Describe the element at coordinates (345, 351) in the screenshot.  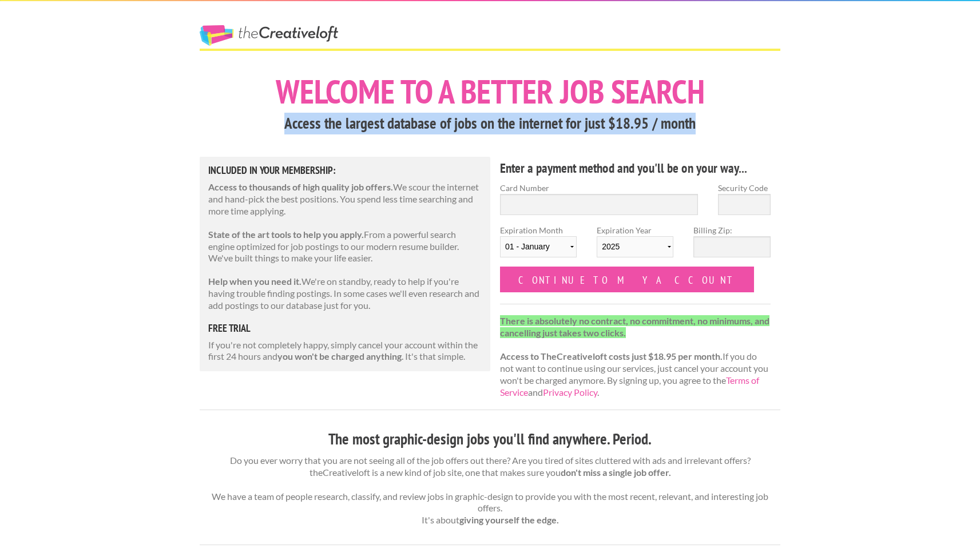
I see `p: If you're not completely happy, simply cancel your account within the first 24 hours and . It's t...` at that location.